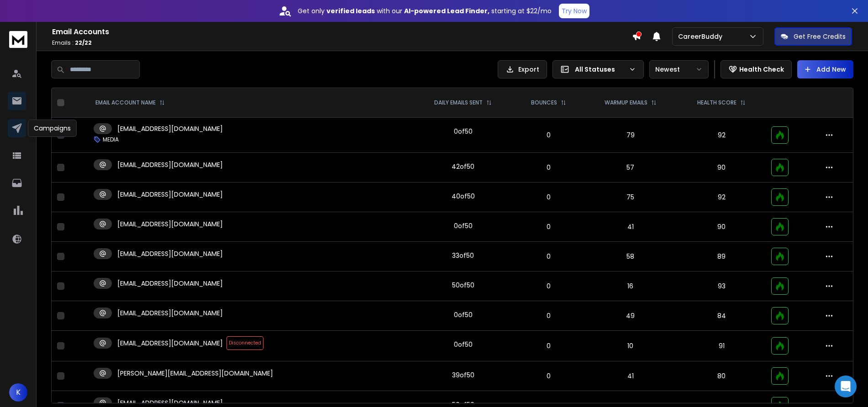 Image resolution: width=868 pixels, height=407 pixels. Describe the element at coordinates (18, 392) in the screenshot. I see `button: K` at that location.